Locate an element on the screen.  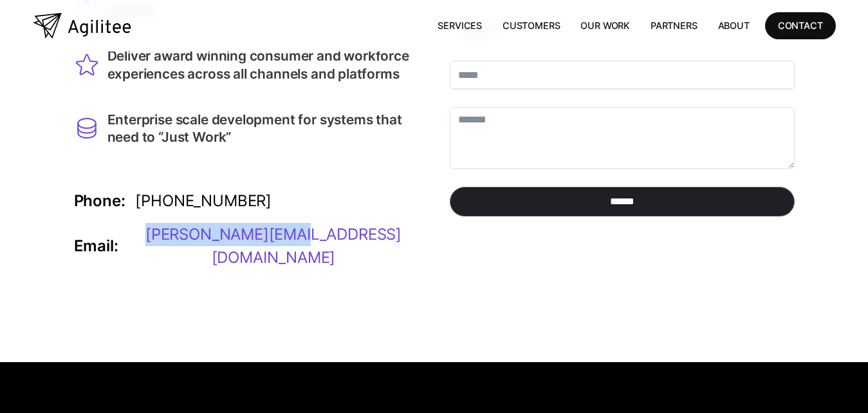
div: Phone: is located at coordinates (100, 201).